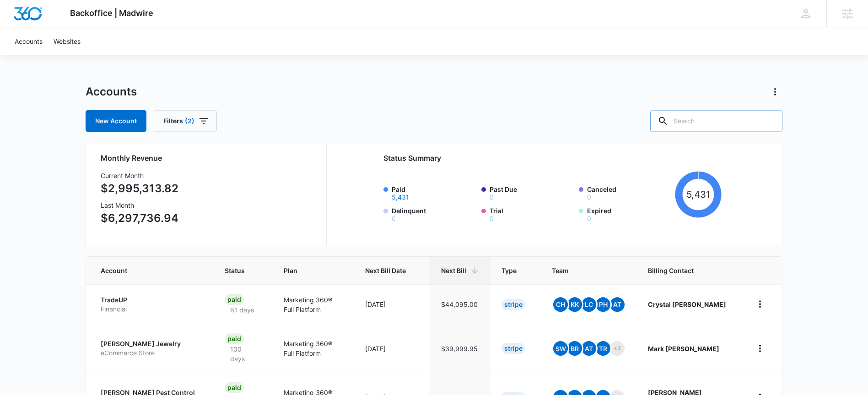 The image size is (868, 395). I want to click on td: $44,095.00, so click(460, 304).